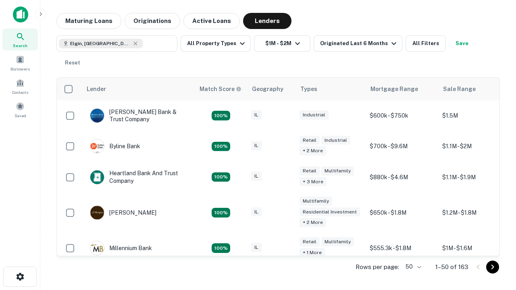 This screenshot has width=516, height=290. What do you see at coordinates (358, 44) in the screenshot?
I see `button: Originated Last 6 Months` at bounding box center [358, 44].